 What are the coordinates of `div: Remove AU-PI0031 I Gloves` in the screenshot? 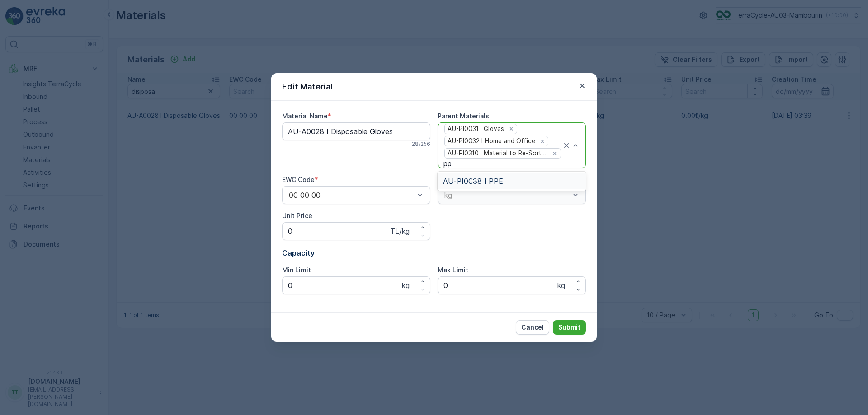 It's located at (511, 129).